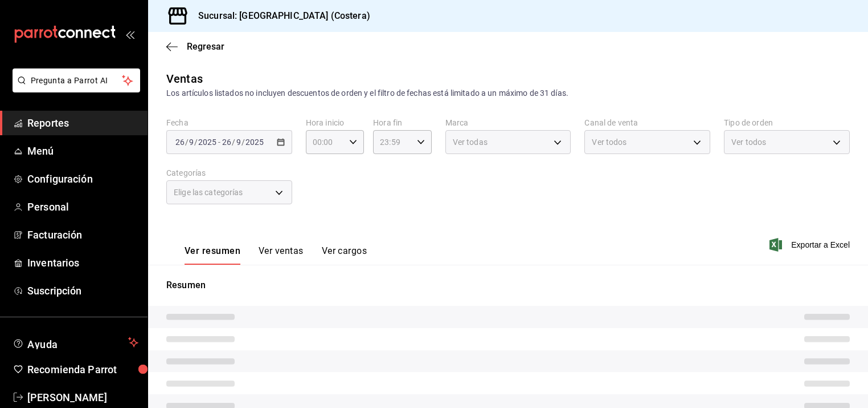  What do you see at coordinates (83, 122) in the screenshot?
I see `span: Reportes` at bounding box center [83, 122].